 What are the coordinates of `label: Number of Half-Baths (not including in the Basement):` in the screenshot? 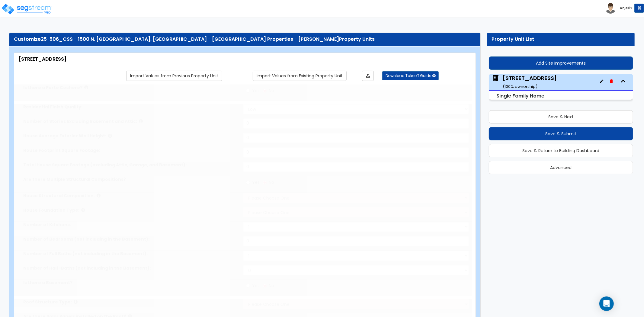 It's located at (131, 268).